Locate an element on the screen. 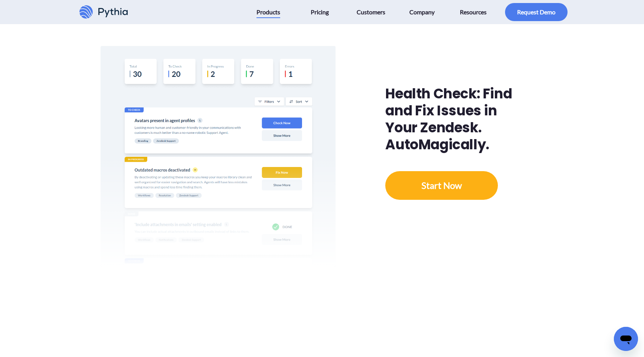 The height and width of the screenshot is (357, 644). div: Health Check: Find and Fix Issues in Your Zendesk. AutoMagically. is located at coordinates (455, 119).